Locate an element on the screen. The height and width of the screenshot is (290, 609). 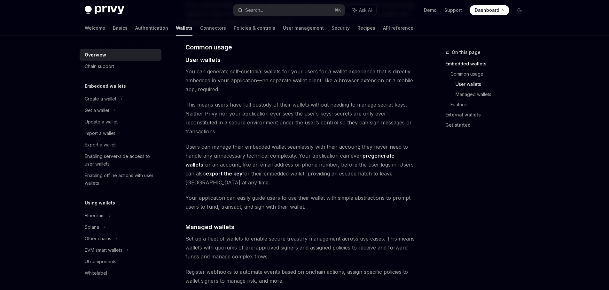
span: Dashboard is located at coordinates (487, 10).